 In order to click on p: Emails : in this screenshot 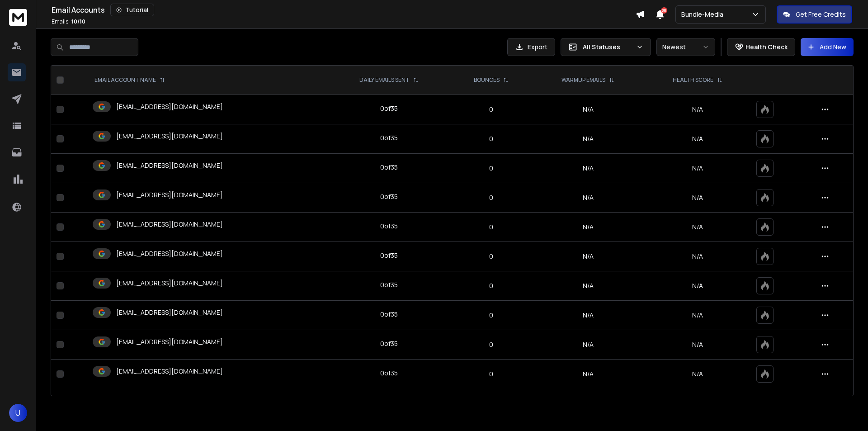, I will do `click(68, 21)`.